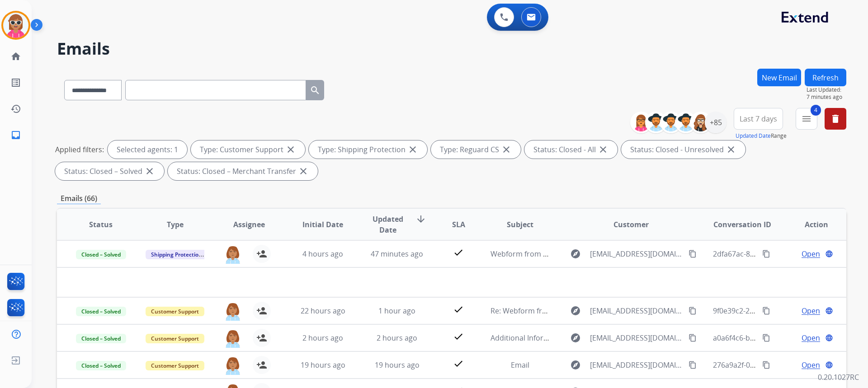 This screenshot has height=388, width=868. I want to click on span: 1 hour ago, so click(397, 311).